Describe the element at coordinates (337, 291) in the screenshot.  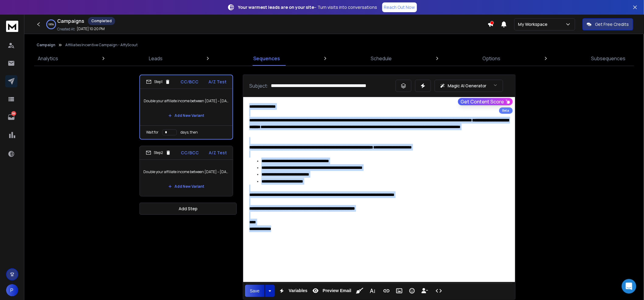
I see `span: Preview Email` at that location.